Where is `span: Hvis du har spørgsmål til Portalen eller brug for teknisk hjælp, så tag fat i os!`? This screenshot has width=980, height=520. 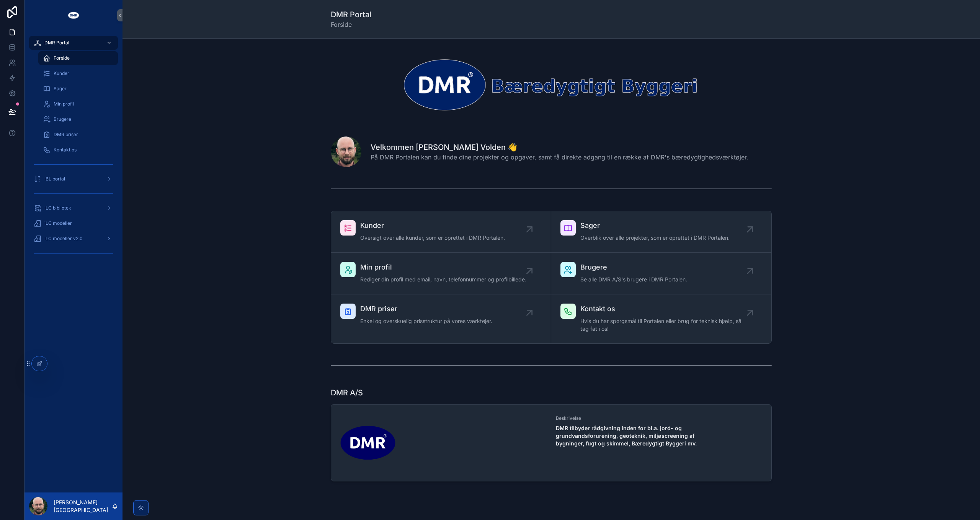
span: Hvis du har spørgsmål til Portalen eller brug for teknisk hjælp, så tag fat i os! is located at coordinates (665, 325).